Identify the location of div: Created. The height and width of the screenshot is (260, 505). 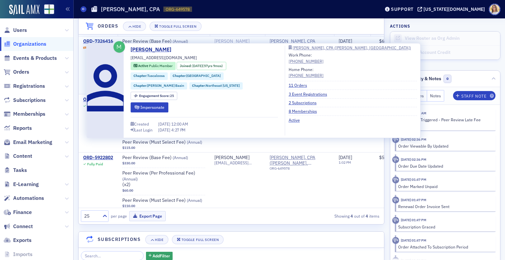
(141, 124).